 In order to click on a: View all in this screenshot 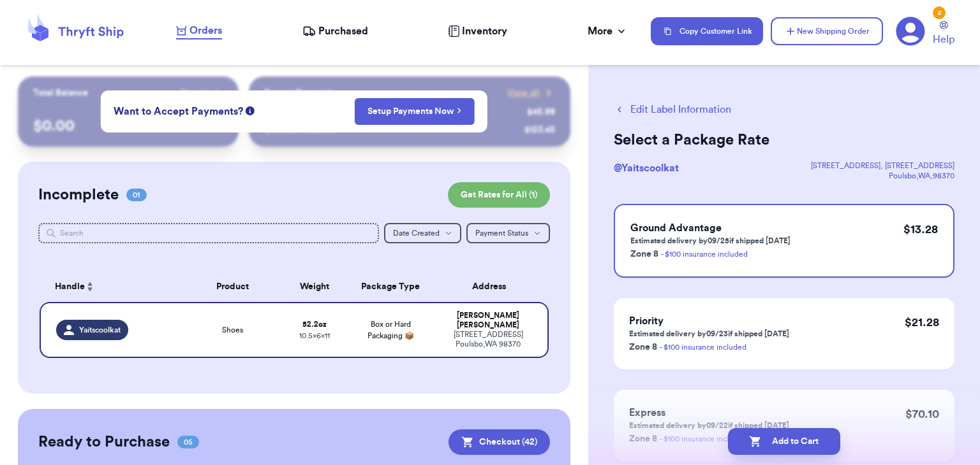, I will do `click(531, 93)`.